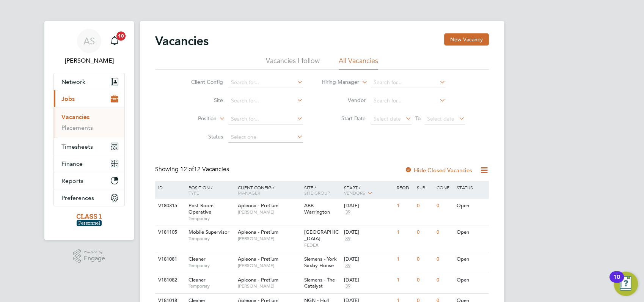 This screenshot has width=644, height=302. I want to click on span: Network, so click(73, 82).